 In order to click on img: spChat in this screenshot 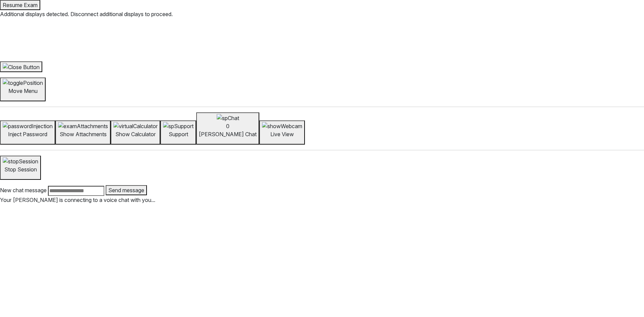, I will do `click(228, 118)`.